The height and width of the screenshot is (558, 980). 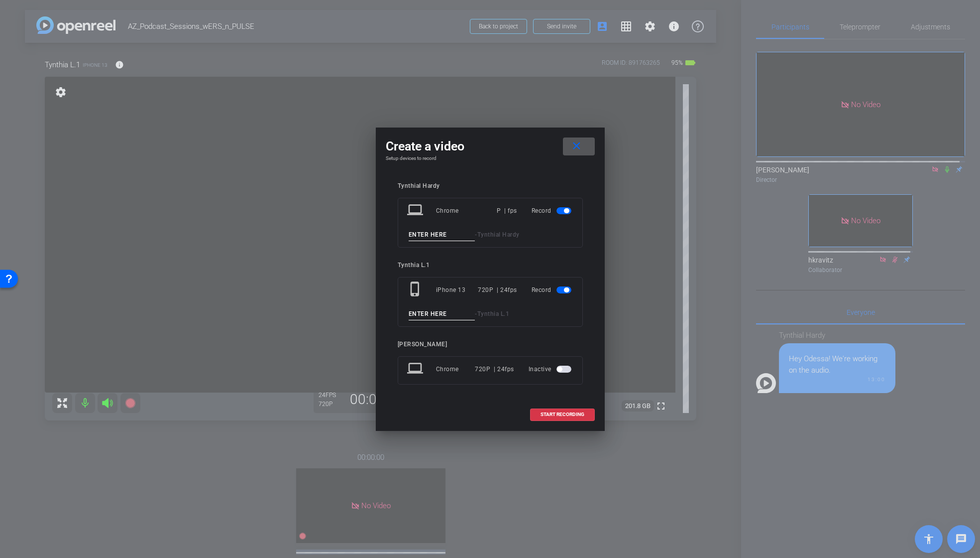 I want to click on h4: Setup devices to record, so click(x=490, y=159).